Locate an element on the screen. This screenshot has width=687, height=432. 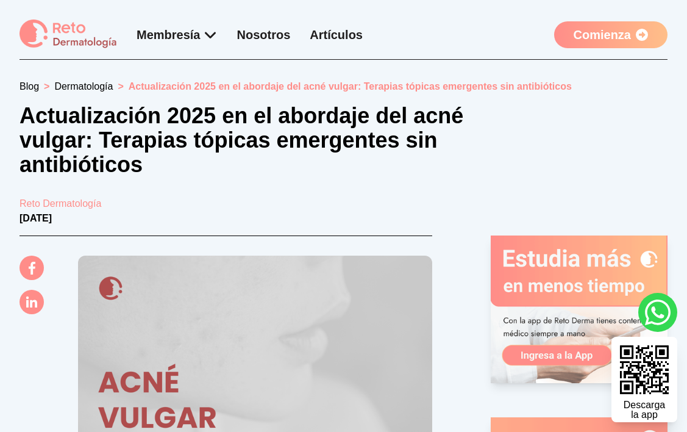
a: Blog is located at coordinates (29, 86).